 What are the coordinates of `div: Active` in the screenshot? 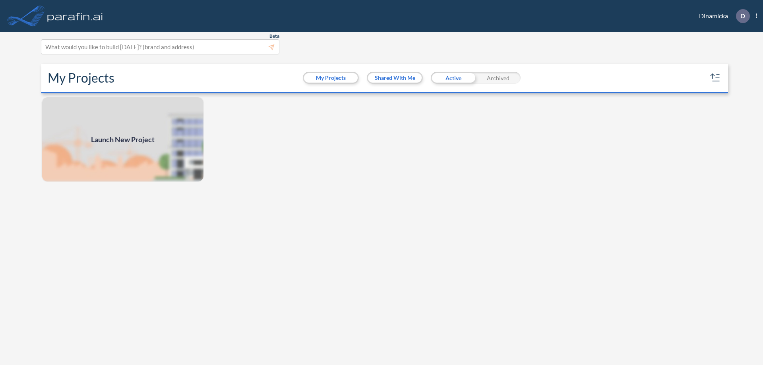 It's located at (453, 78).